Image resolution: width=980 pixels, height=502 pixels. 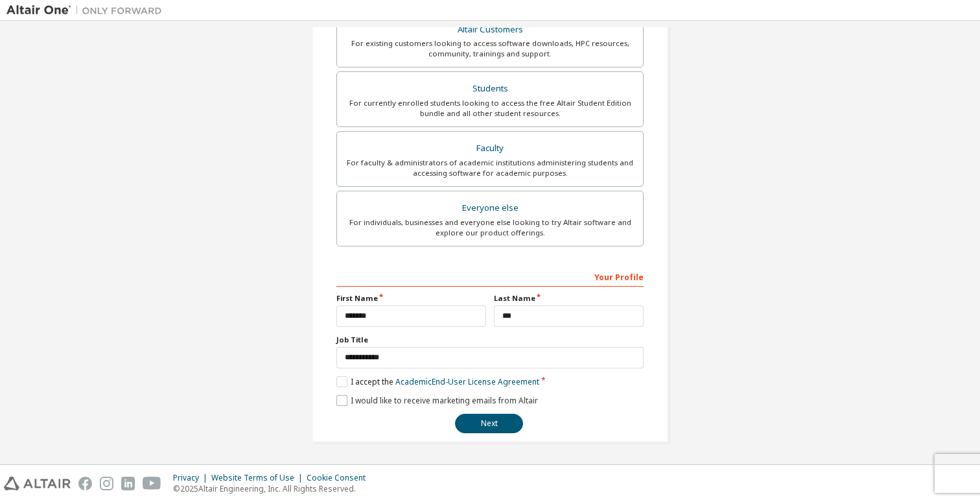 What do you see at coordinates (258, 478) in the screenshot?
I see `div: Website Terms of Use` at bounding box center [258, 478].